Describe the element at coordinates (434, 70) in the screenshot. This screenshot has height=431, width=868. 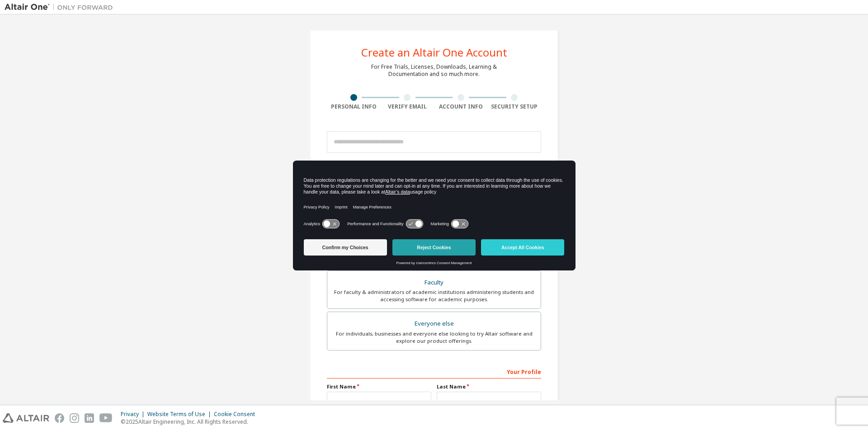
I see `div: For Free Trials, Licenses, Downloads, Learning & Documentation and so much more.` at that location.